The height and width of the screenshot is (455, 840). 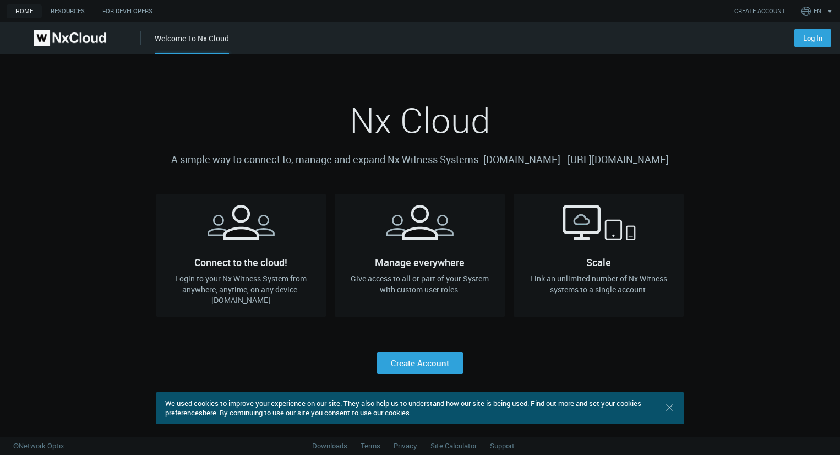 What do you see at coordinates (420, 363) in the screenshot?
I see `a: Create Account` at bounding box center [420, 363].